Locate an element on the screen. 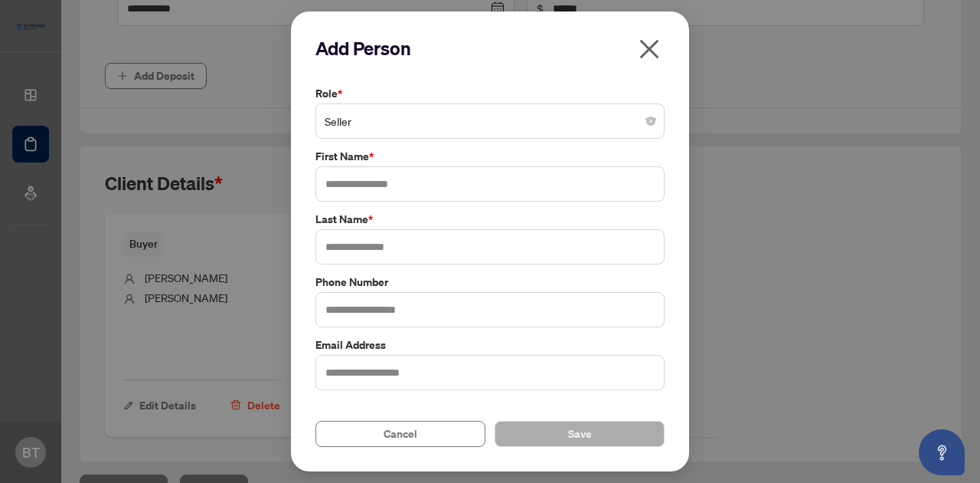  label: Role is located at coordinates (490, 94).